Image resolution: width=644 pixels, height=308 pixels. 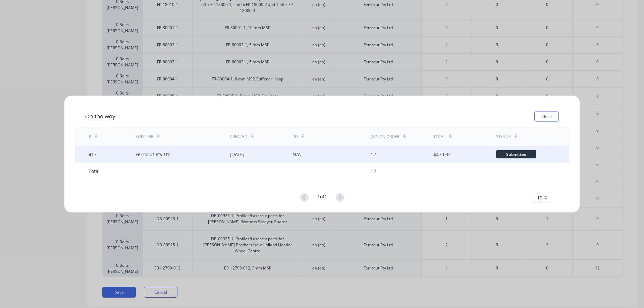 What do you see at coordinates (153, 154) in the screenshot?
I see `div: Ferrocut Pty Ltd` at bounding box center [153, 154].